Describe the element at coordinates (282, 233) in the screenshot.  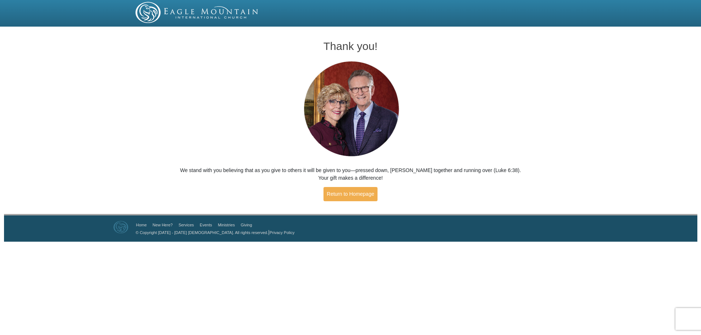
I see `a: Privacy Policy` at that location.